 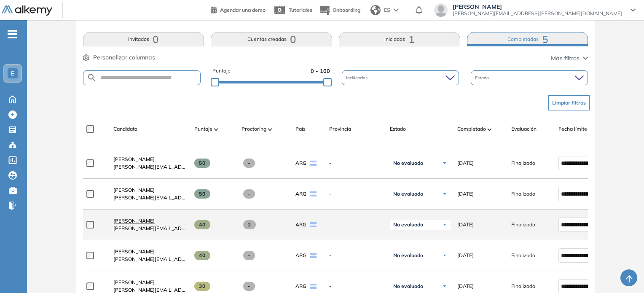 I want to click on button: Invitados0, so click(x=143, y=39).